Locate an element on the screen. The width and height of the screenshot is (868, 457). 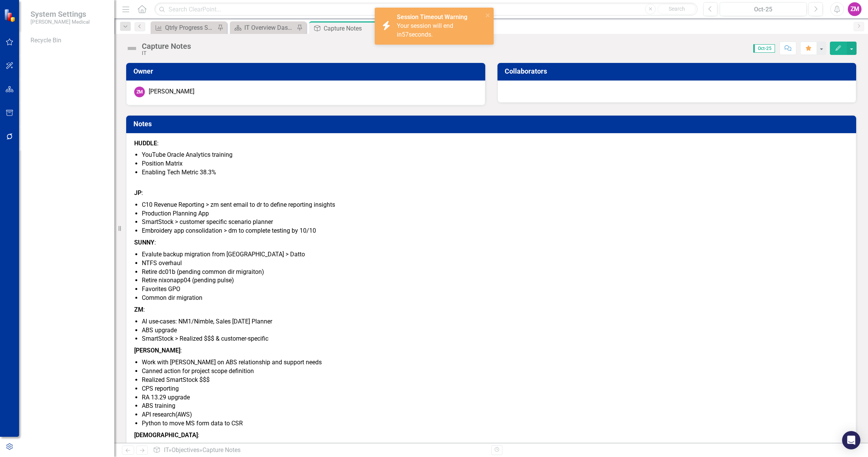
li: Favorites GPO is located at coordinates (495, 289).